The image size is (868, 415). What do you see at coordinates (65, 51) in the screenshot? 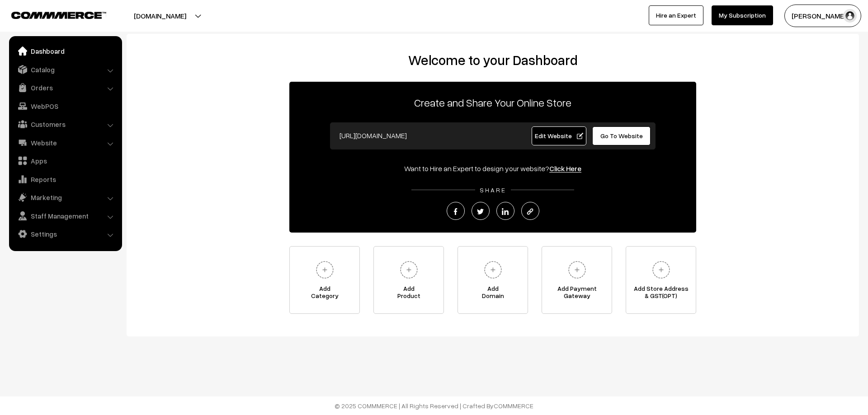
I see `a: Dashboard` at bounding box center [65, 51].